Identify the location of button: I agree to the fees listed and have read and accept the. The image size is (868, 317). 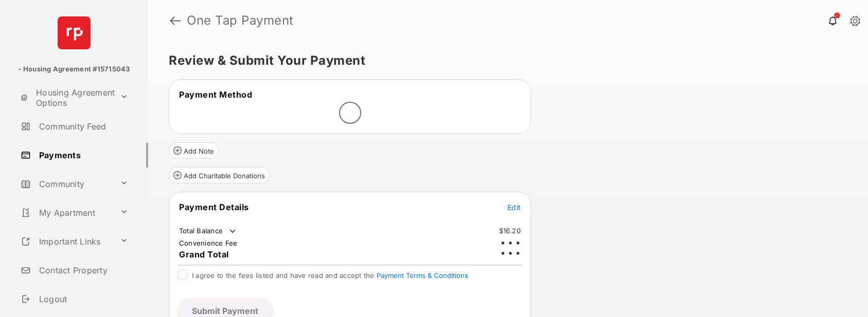
(422, 275).